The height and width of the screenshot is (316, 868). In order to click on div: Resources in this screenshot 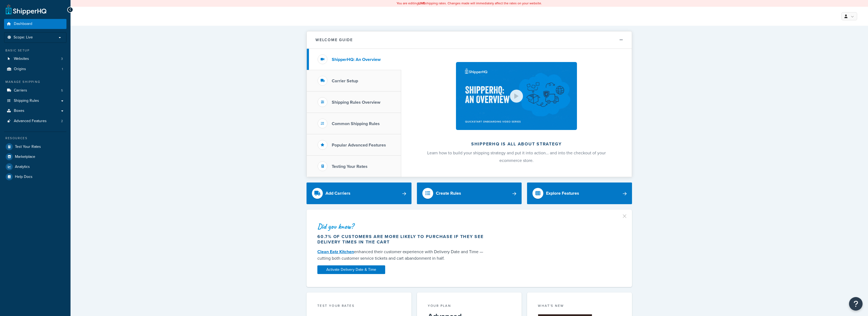, I will do `click(35, 138)`.